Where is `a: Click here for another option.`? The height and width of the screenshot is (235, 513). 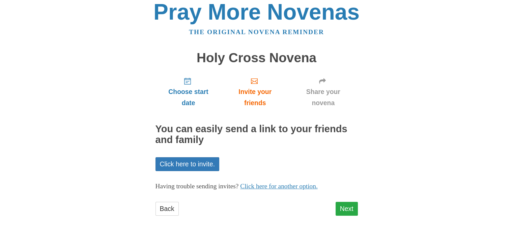 a: Click here for another option. is located at coordinates (279, 186).